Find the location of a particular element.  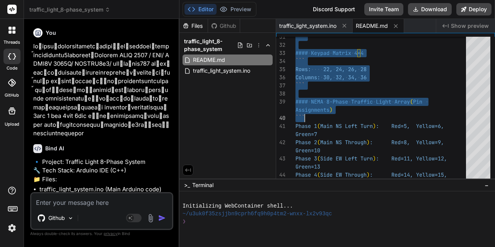

label: GitHub is located at coordinates (12, 95).